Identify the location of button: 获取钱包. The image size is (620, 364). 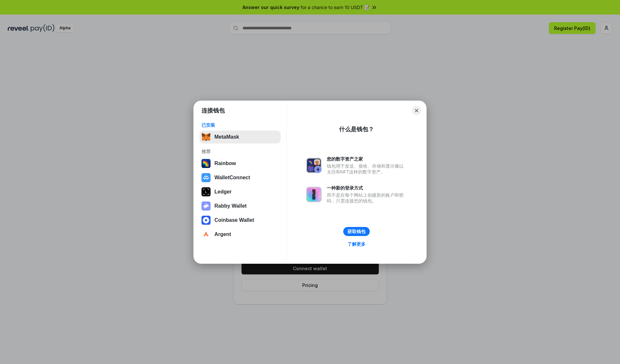
(356, 231).